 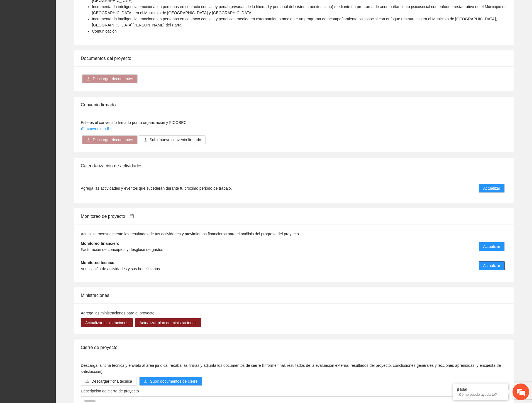 I want to click on a: convenio.pdf, so click(x=95, y=129).